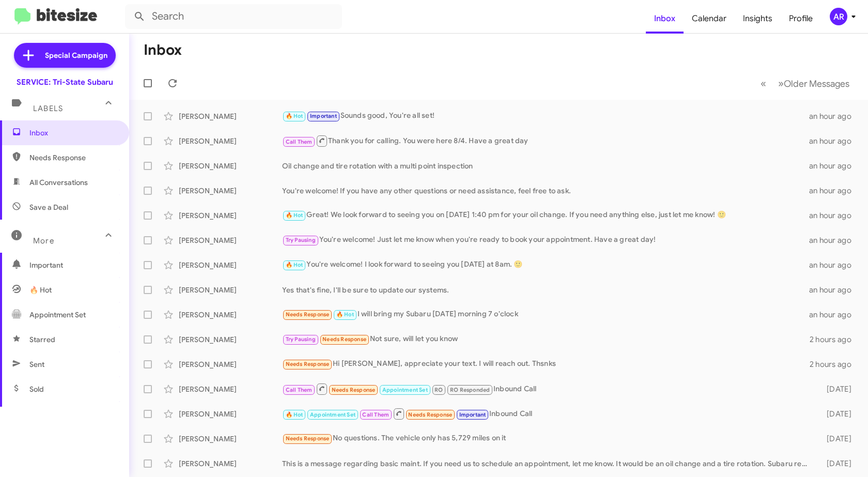 The height and width of the screenshot is (477, 868). What do you see at coordinates (546, 166) in the screenshot?
I see `div: Oil change and tire rotation with a multi point inspection` at bounding box center [546, 166].